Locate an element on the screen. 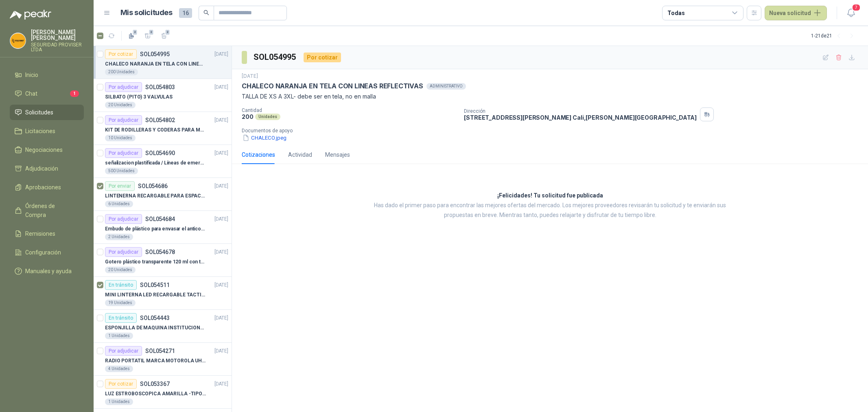 Image resolution: width=868 pixels, height=412 pixels. a: Adjudicación is located at coordinates (47, 168).